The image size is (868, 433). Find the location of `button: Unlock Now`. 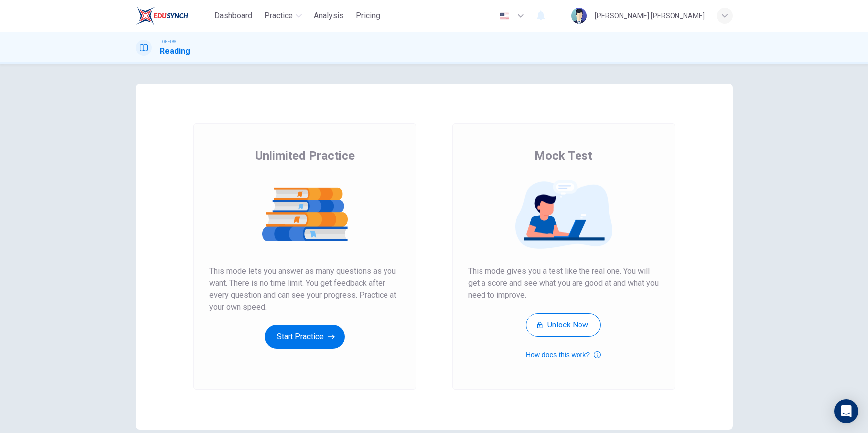

button: Unlock Now is located at coordinates (563, 325).